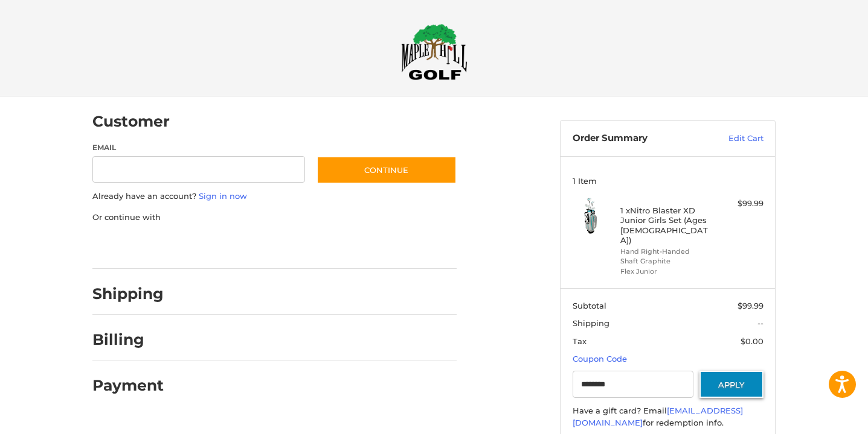 The width and height of the screenshot is (868, 434). I want to click on div: Have a gift card? Email for redemption info., so click(668, 417).